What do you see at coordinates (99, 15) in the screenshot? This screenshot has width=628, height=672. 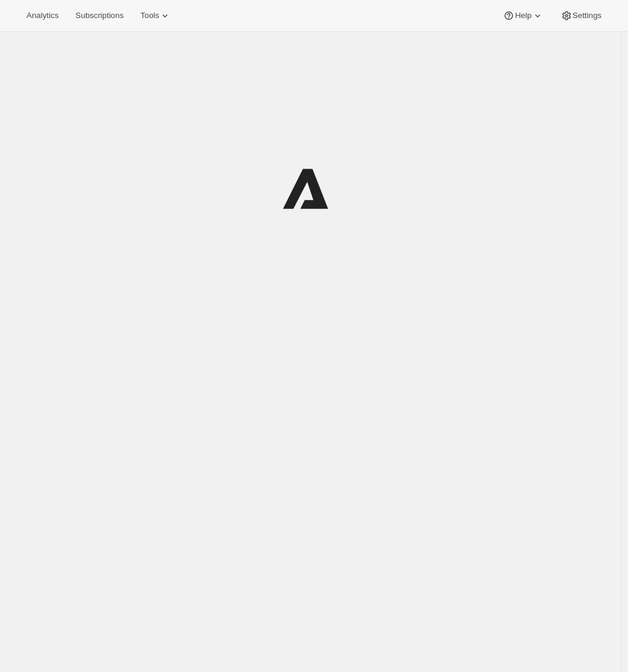 I see `span: Subscriptions` at bounding box center [99, 15].